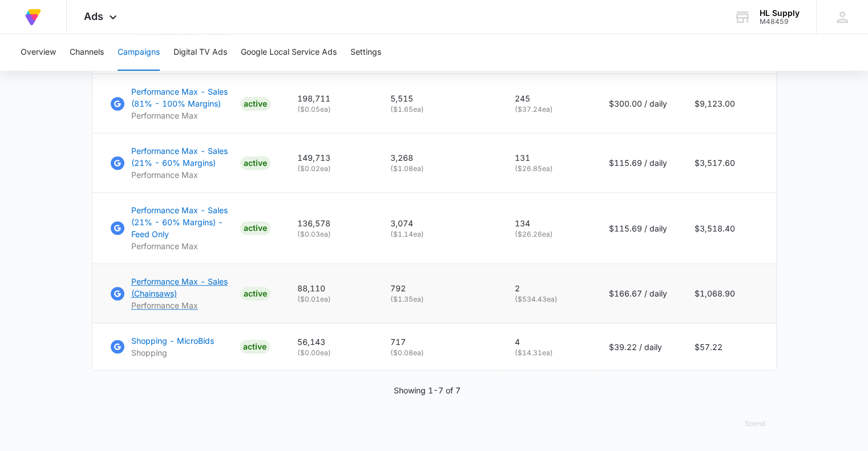  I want to click on p: 88,110, so click(330, 288).